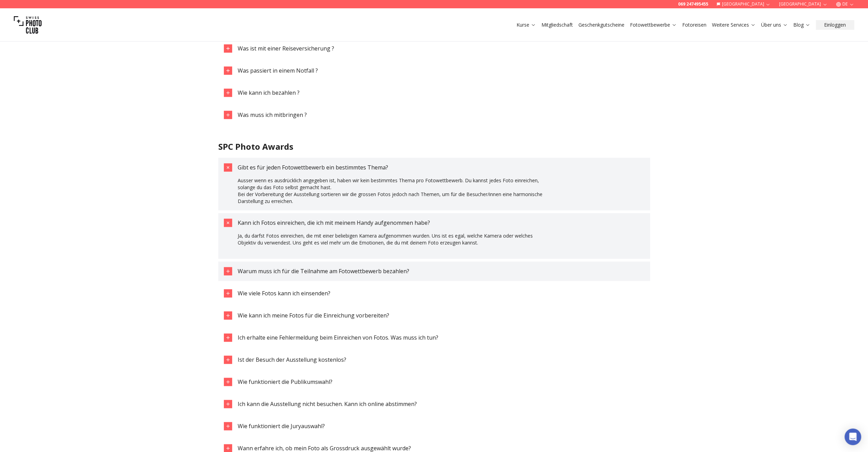 The width and height of the screenshot is (868, 452). I want to click on button: Fotoreisen, so click(694, 25).